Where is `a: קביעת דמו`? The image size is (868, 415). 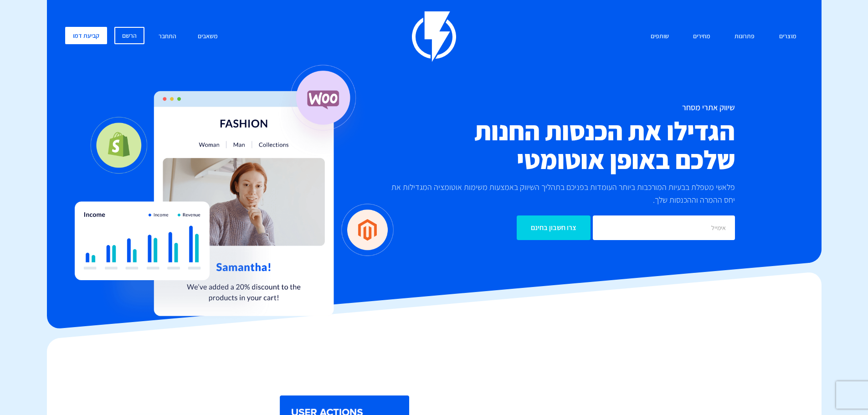
a: קביעת דמו is located at coordinates (86, 36).